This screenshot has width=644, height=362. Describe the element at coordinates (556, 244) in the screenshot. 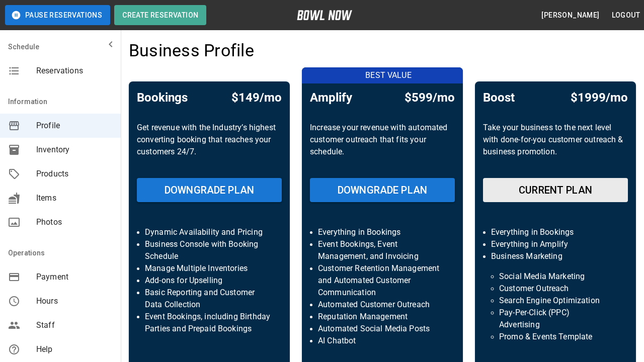

I see `p: Everything in Amplify` at that location.